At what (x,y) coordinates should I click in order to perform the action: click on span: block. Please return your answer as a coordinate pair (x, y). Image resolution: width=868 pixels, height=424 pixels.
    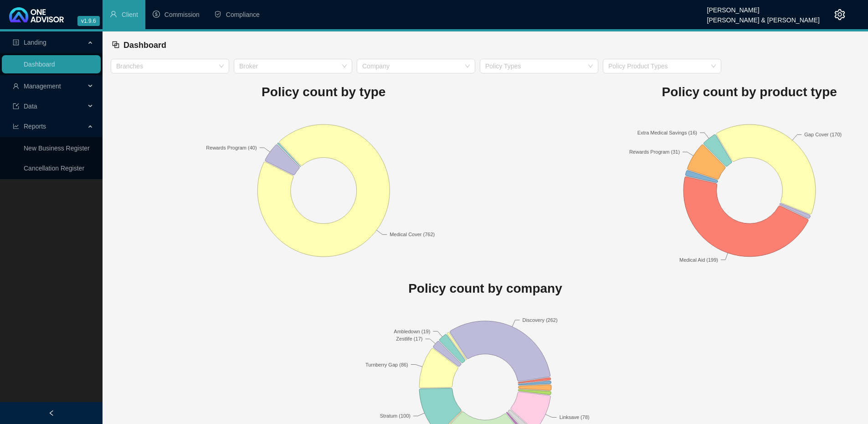
    Looking at the image, I should click on (116, 45).